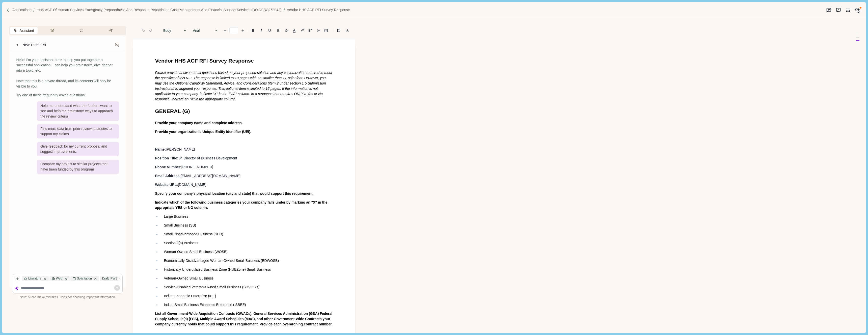 Image resolution: width=868 pixels, height=335 pixels. What do you see at coordinates (310, 30) in the screenshot?
I see `button: Adjust margins` at bounding box center [310, 30].